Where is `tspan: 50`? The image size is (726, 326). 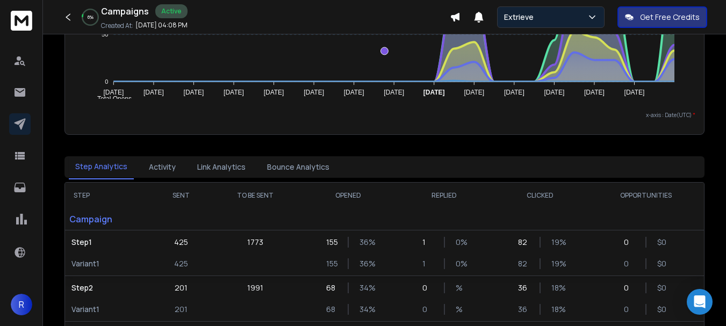 tspan: 50 is located at coordinates (105, 34).